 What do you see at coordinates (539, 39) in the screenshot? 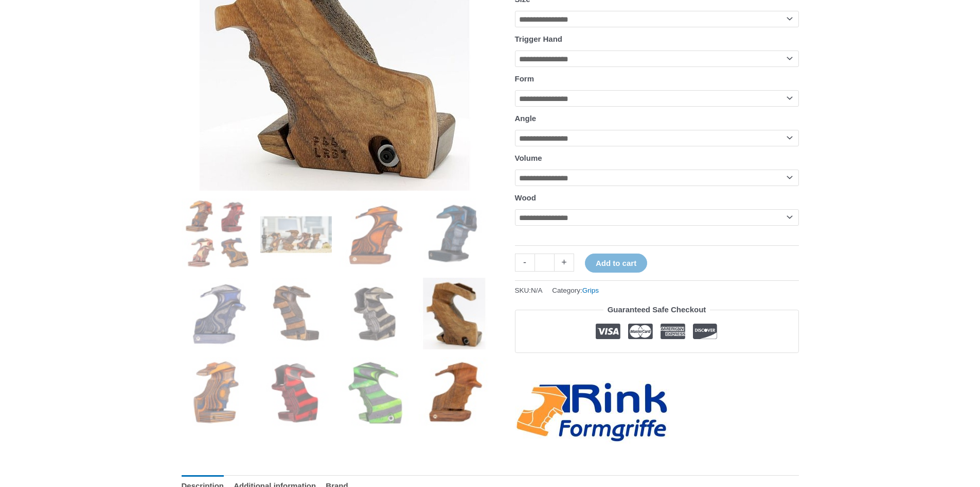
I see `label: Trigger Hand` at bounding box center [539, 39].